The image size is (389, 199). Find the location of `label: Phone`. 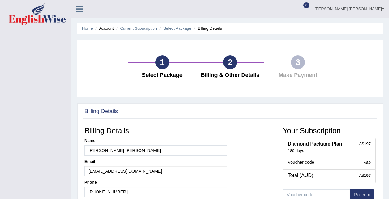

label: Phone is located at coordinates (91, 183).